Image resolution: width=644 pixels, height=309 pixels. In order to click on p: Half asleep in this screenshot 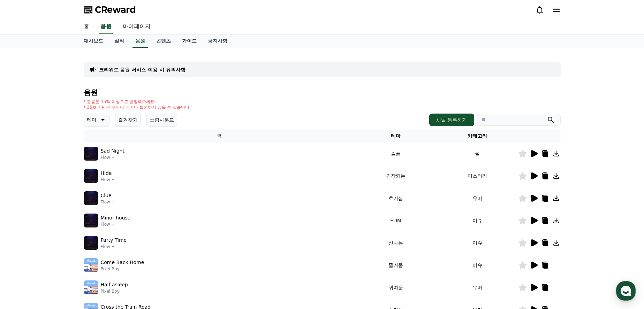, I will do `click(114, 284)`.